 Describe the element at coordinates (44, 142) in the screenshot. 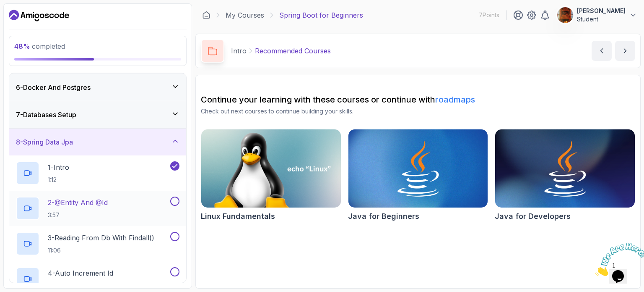

I see `h3: 8 - Spring Data Jpa` at that location.